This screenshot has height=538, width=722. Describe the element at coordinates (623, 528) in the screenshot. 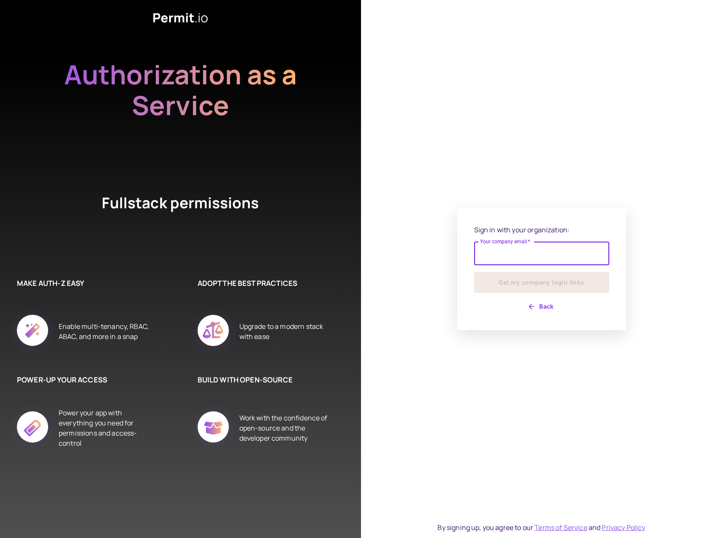

I see `a: Privacy Policy` at that location.